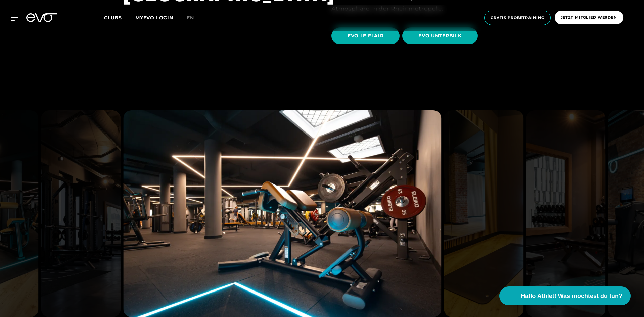 Image resolution: width=644 pixels, height=317 pixels. What do you see at coordinates (572, 296) in the screenshot?
I see `span: Hallo Athlet! Was möchtest du tun?` at bounding box center [572, 296].